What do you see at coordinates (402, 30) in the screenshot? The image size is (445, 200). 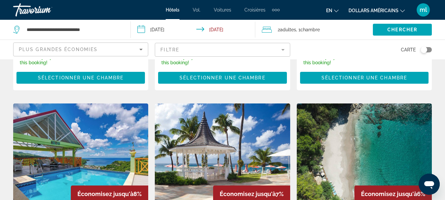 I see `span: Chercher` at bounding box center [402, 30].